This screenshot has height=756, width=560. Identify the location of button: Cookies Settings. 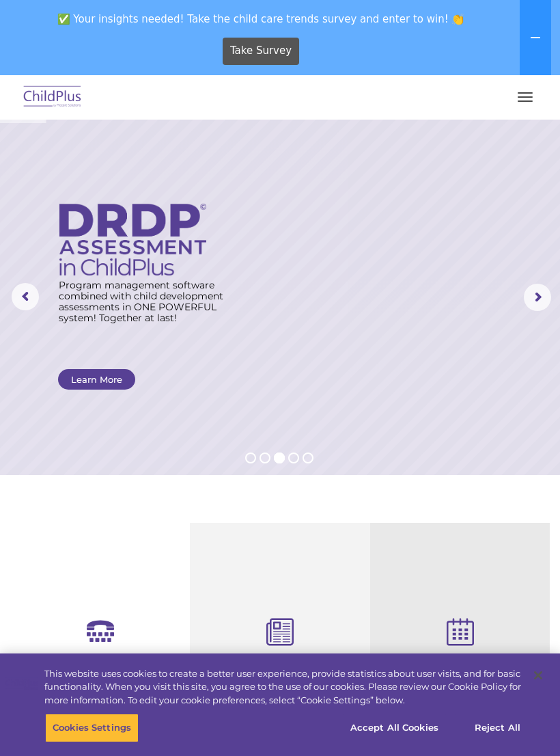
(92, 728).